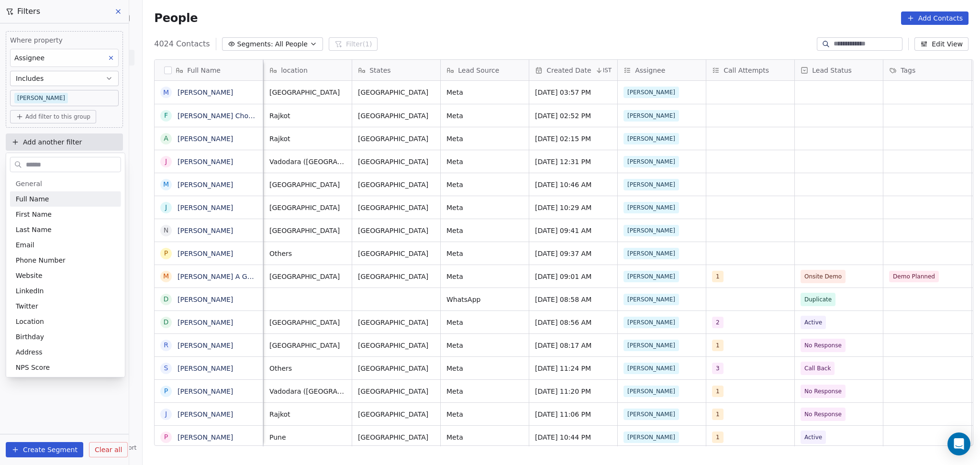 The height and width of the screenshot is (465, 980). What do you see at coordinates (30, 337) in the screenshot?
I see `span: Birthday` at bounding box center [30, 337].